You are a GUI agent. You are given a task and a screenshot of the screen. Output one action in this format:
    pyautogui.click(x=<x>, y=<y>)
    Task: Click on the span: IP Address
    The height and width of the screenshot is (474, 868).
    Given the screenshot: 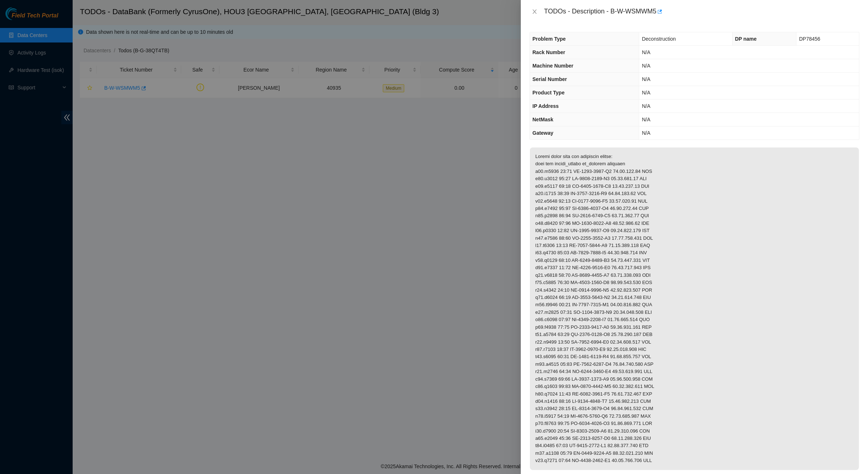 What is the action you would take?
    pyautogui.click(x=545, y=106)
    